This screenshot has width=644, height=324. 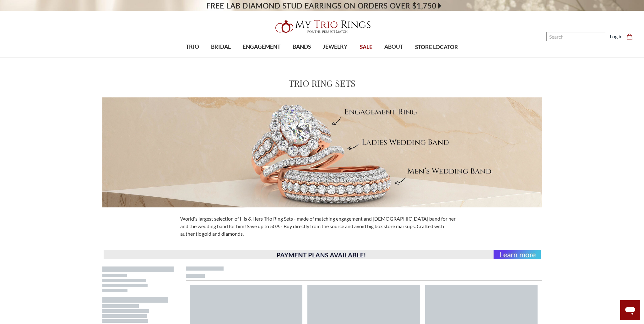 I want to click on span: BANDS, so click(x=302, y=46).